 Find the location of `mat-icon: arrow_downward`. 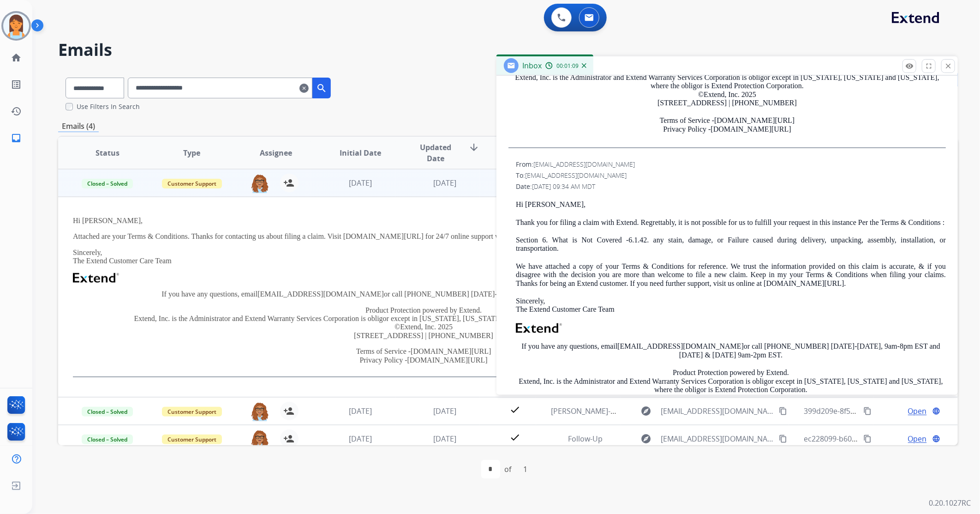

mat-icon: arrow_downward is located at coordinates (474, 147).